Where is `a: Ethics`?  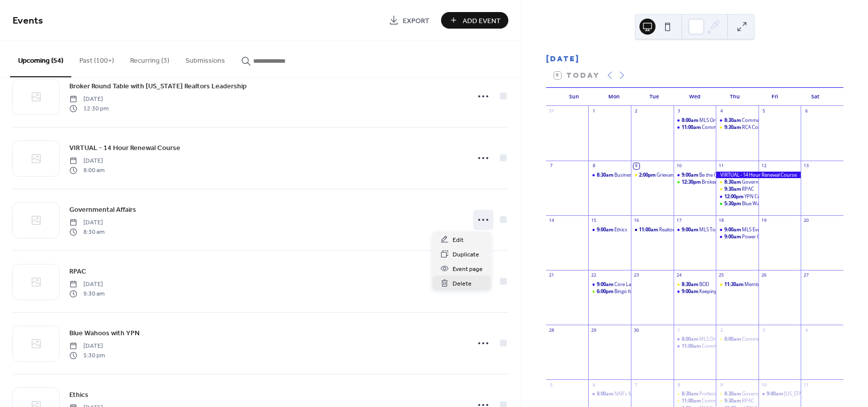
a: Ethics is located at coordinates (79, 395).